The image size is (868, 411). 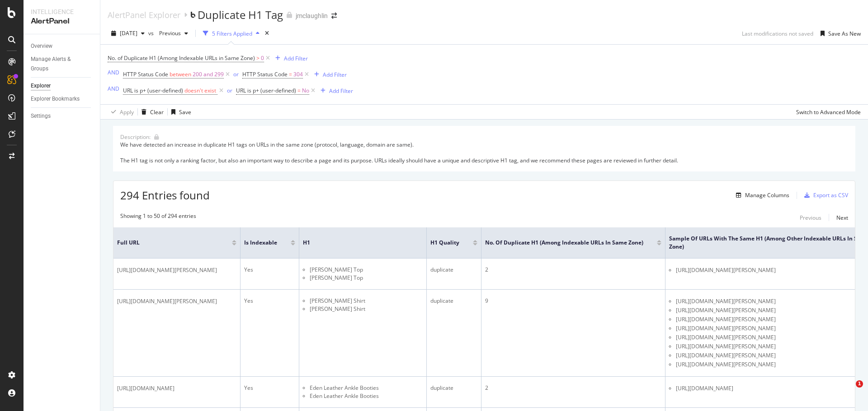 I want to click on span: No, so click(x=305, y=91).